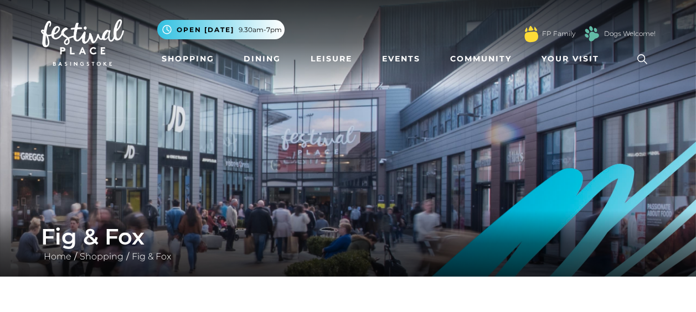 The image size is (696, 312). I want to click on a: Your Visit, so click(573, 59).